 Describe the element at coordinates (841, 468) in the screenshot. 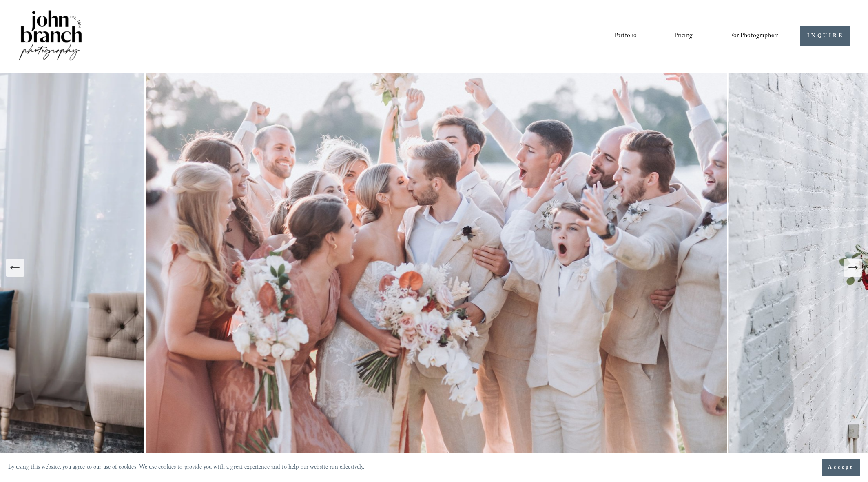

I see `button: Accept` at that location.